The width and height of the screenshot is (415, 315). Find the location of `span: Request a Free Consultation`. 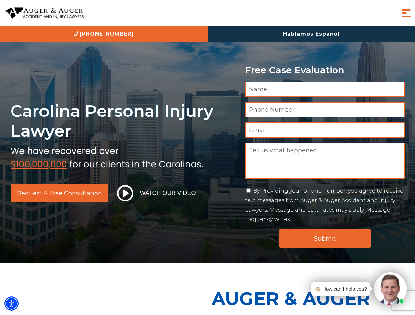

span: Request a Free Consultation is located at coordinates (59, 193).